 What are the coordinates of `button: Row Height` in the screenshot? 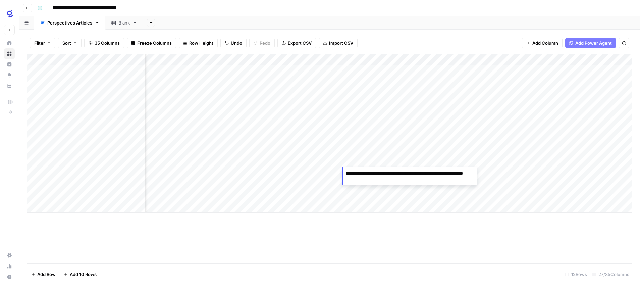 It's located at (198, 43).